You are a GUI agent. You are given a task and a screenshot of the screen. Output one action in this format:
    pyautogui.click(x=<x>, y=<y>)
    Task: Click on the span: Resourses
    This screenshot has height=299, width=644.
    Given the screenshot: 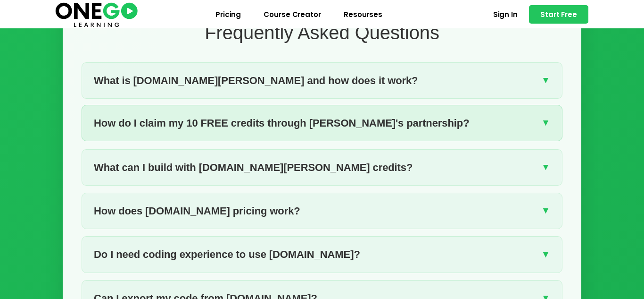 What is the action you would take?
    pyautogui.click(x=363, y=14)
    